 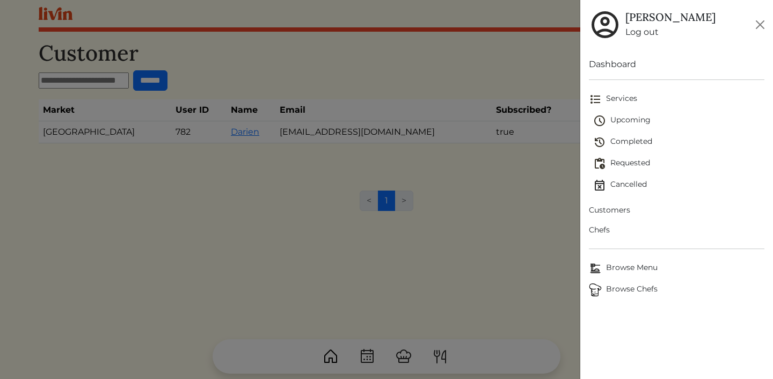 I want to click on a: Services, so click(x=676, y=99).